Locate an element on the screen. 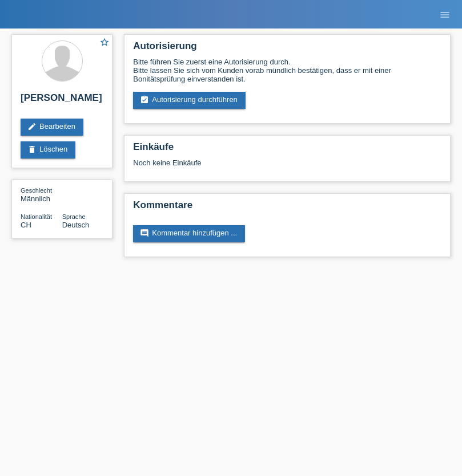 This screenshot has width=462, height=476. h2: Autorisierung is located at coordinates (287, 49).